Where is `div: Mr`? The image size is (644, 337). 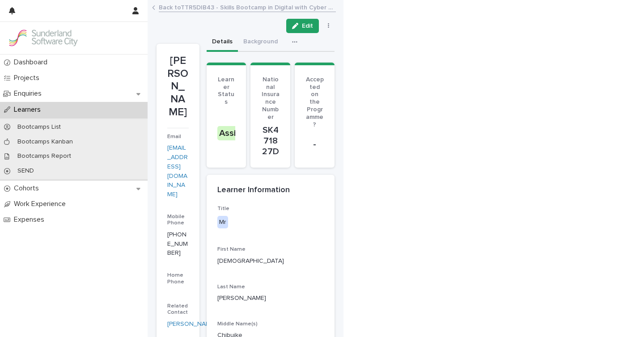
div: Mr is located at coordinates (223, 222).